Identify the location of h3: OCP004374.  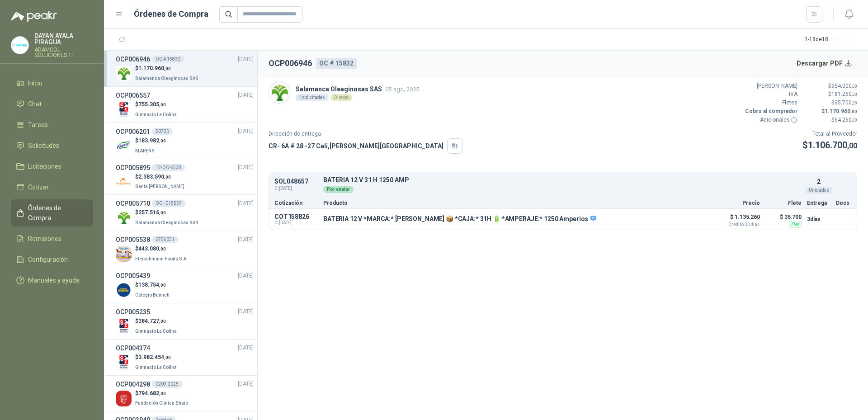
(133, 348).